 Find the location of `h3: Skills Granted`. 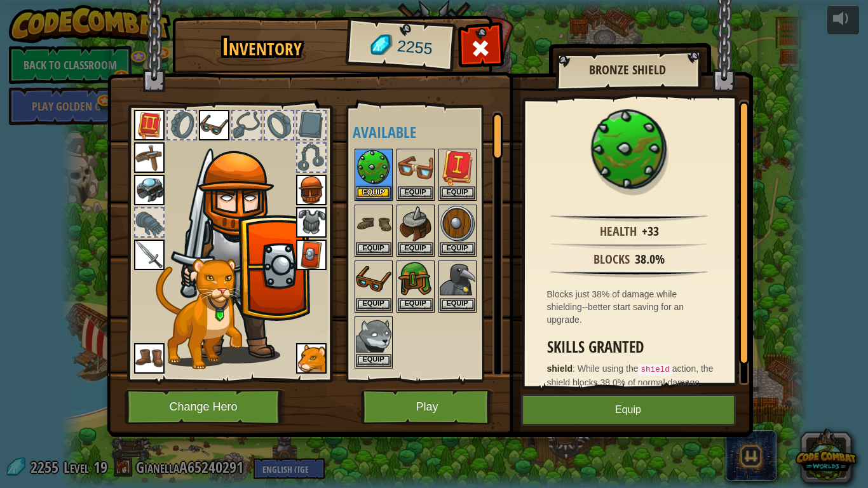

h3: Skills Granted is located at coordinates (633, 347).